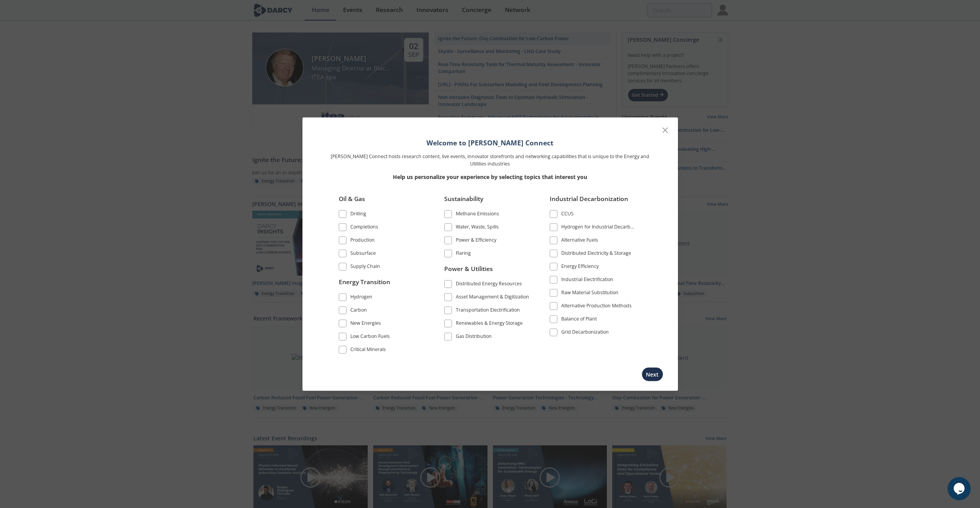 Image resolution: width=980 pixels, height=508 pixels. Describe the element at coordinates (363, 254) in the screenshot. I see `div: Subsurface` at that location.